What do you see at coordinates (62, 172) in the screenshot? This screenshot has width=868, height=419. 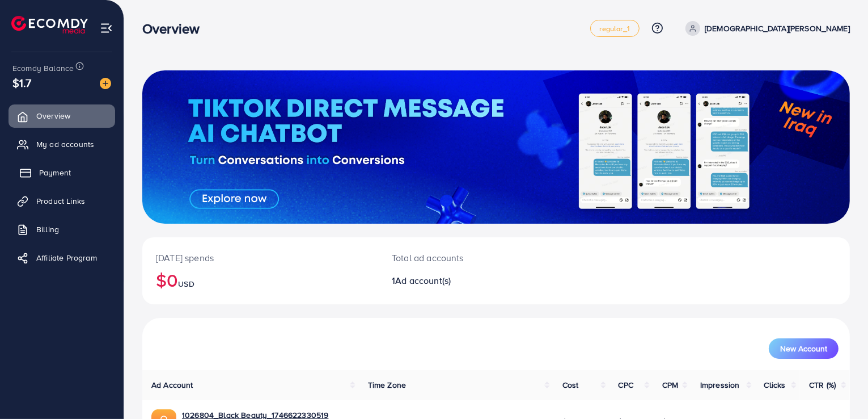 I see `a: Payment` at bounding box center [62, 172].